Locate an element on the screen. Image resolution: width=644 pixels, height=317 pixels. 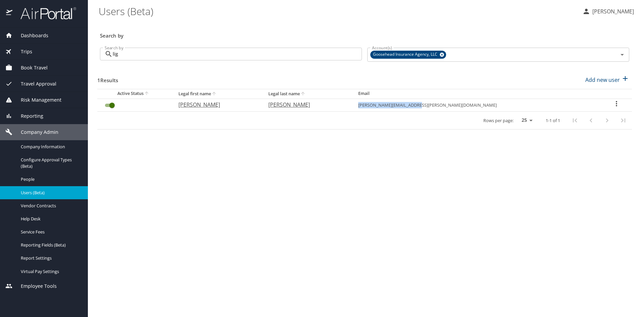
button: Add new user is located at coordinates (607, 80).